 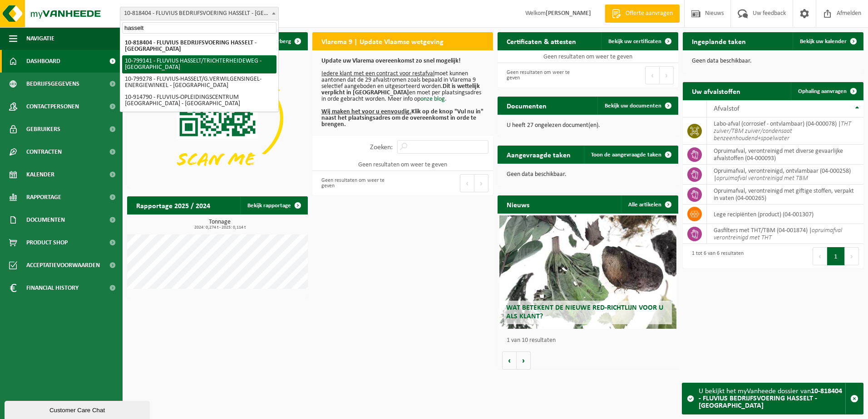 What do you see at coordinates (639, 41) in the screenshot?
I see `a: Bekijk uw certificaten` at bounding box center [639, 41].